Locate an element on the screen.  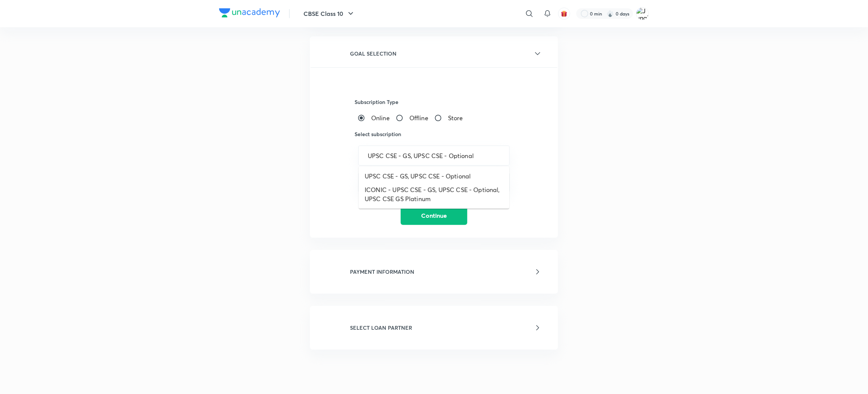
button: Continue is located at coordinates (434, 216).